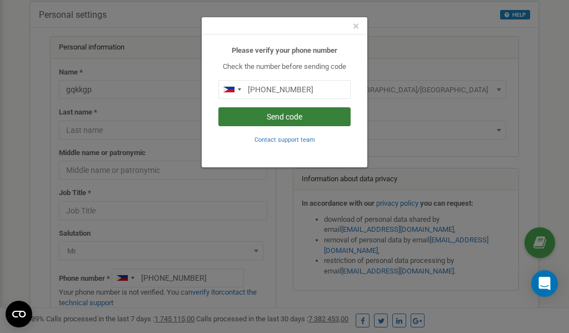  What do you see at coordinates (232, 89) in the screenshot?
I see `div: Telephone country code` at bounding box center [232, 89].